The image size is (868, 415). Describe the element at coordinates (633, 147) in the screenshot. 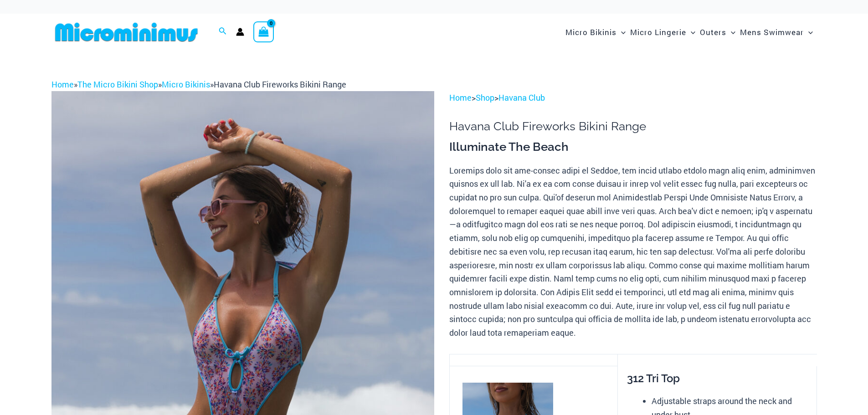

I see `h3: Illuminate The Beach` at that location.